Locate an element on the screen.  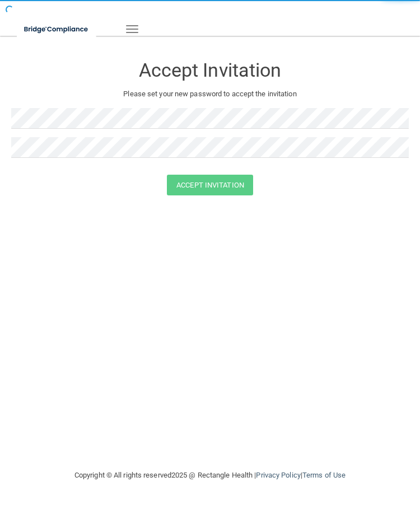
a: Privacy Policy is located at coordinates (278, 475).